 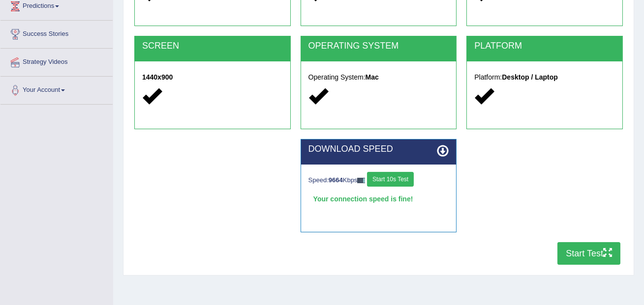 What do you see at coordinates (589, 254) in the screenshot?
I see `button: Start Test` at bounding box center [589, 254].